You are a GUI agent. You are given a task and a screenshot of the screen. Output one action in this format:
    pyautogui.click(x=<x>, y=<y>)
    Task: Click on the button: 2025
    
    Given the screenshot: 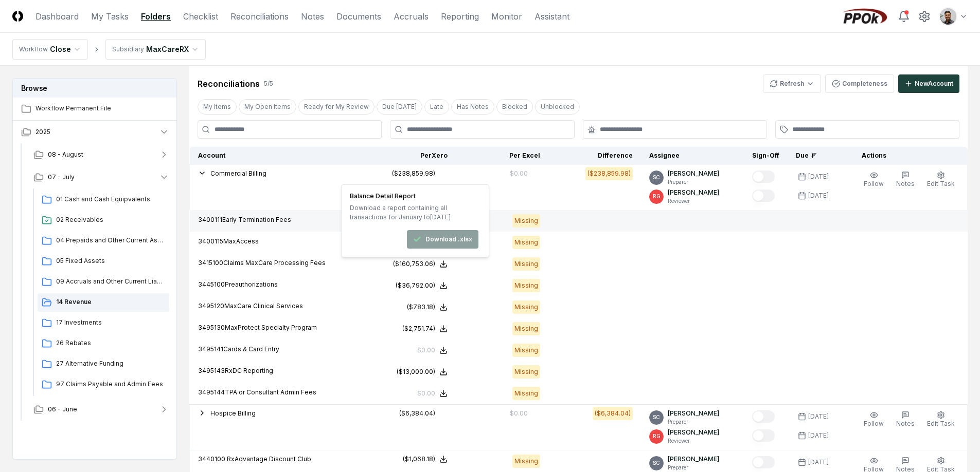 What is the action you would take?
    pyautogui.click(x=96, y=132)
    